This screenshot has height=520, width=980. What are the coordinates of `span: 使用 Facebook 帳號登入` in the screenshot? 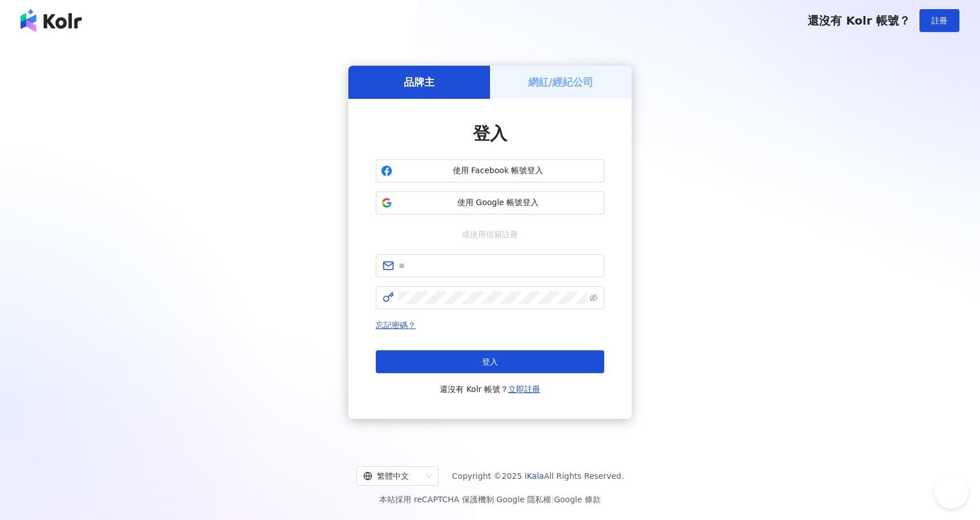 It's located at (498, 171).